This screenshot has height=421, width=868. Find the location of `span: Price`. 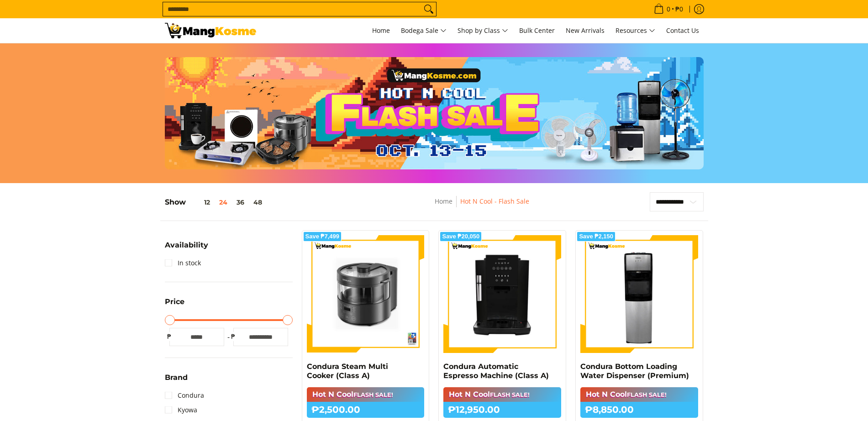

span: Price is located at coordinates (174, 301).